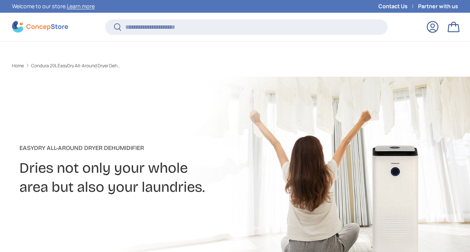 This screenshot has height=252, width=470. I want to click on a: Condura 20L EasyDry All-Around Dryer Dehumidifier, so click(76, 66).